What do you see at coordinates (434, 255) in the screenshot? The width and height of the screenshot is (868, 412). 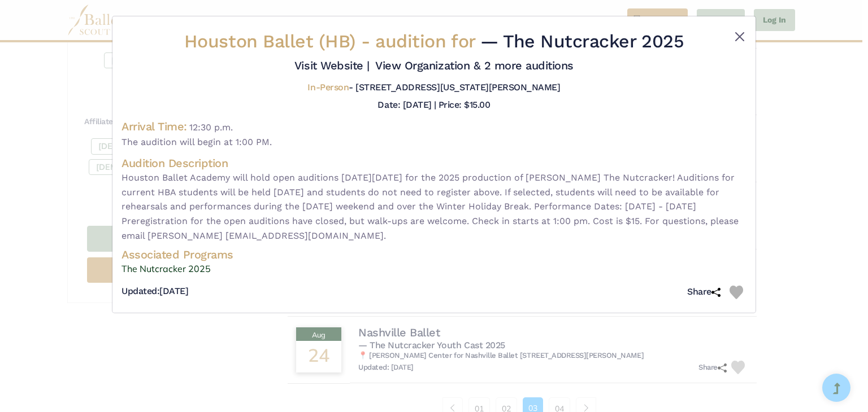 I see `h4: Associated Programs` at bounding box center [434, 255].